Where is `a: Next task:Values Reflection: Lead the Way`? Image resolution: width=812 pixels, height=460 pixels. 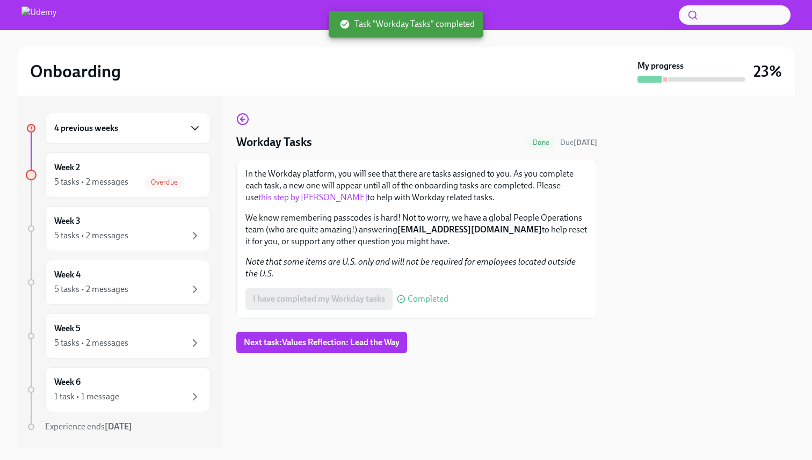 a: Next task:Values Reflection: Lead the Way is located at coordinates (322, 342).